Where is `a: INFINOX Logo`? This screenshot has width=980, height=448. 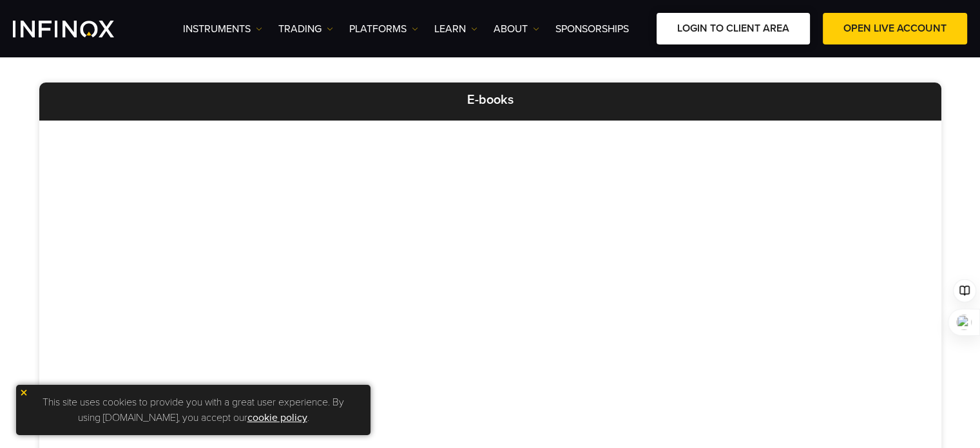 a: INFINOX Logo is located at coordinates (79, 29).